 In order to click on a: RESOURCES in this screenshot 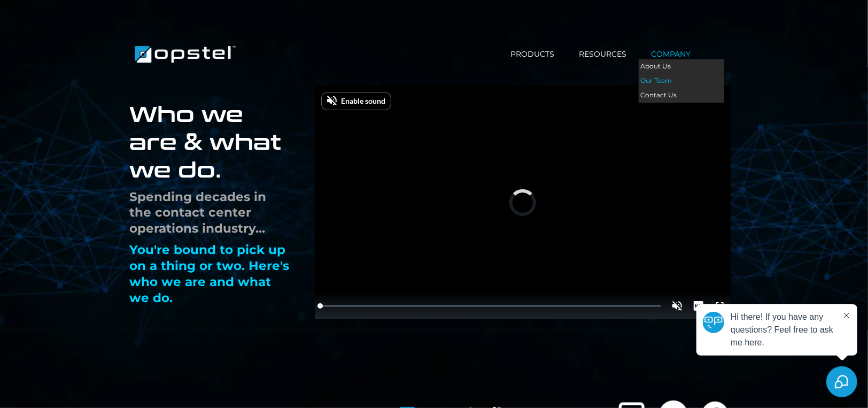, I will do `click(603, 54)`.